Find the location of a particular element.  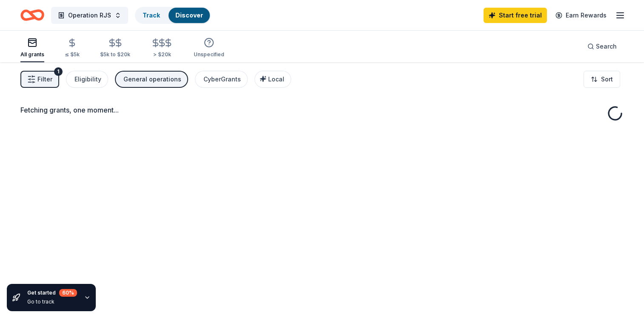

button: Filter1 is located at coordinates (40, 79).